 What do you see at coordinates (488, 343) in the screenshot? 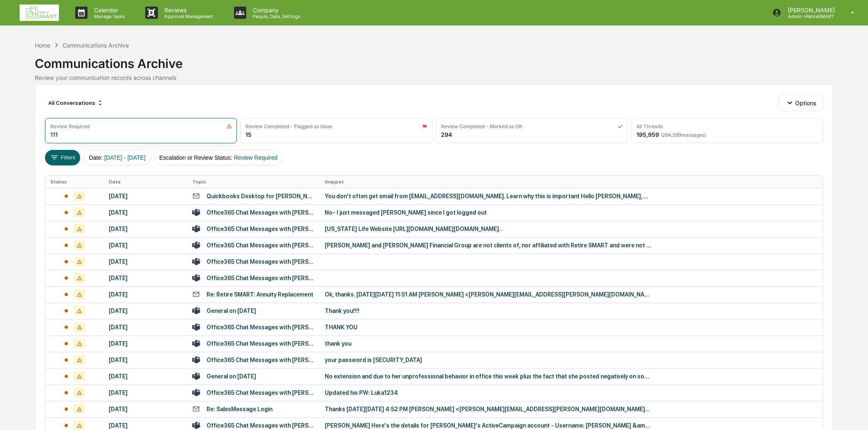
I see `div: thank you` at bounding box center [488, 343].